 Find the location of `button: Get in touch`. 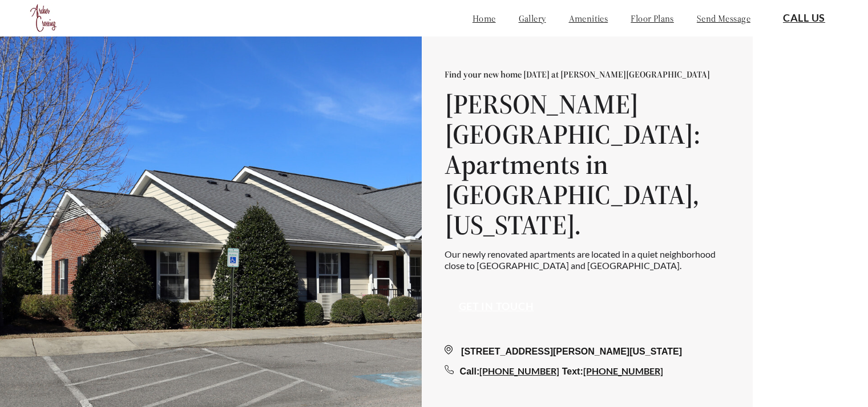

button: Get in touch is located at coordinates (496, 307).